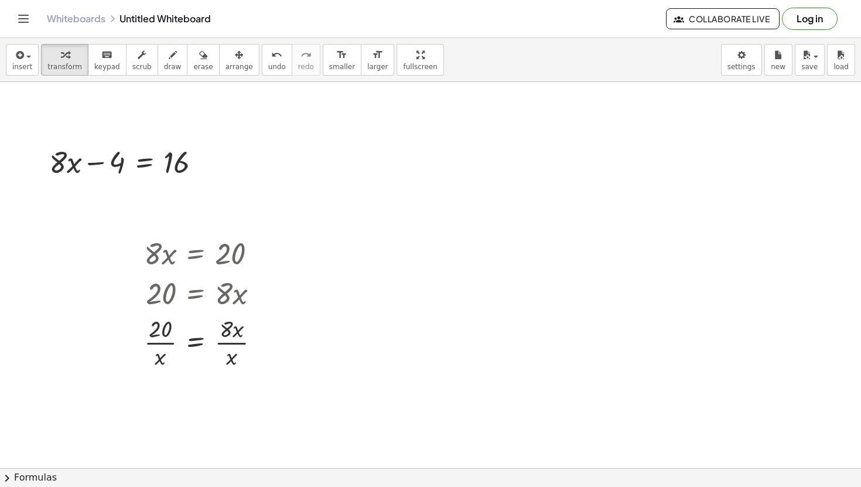 This screenshot has width=861, height=487. Describe the element at coordinates (239, 67) in the screenshot. I see `span: arrange` at that location.